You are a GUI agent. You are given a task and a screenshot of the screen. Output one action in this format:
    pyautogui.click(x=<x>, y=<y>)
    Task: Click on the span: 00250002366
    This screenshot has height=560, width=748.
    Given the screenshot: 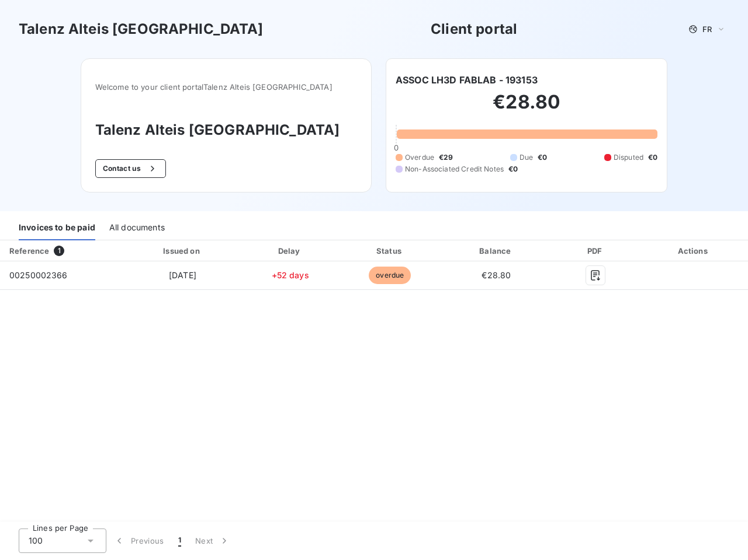 What is the action you would take?
    pyautogui.click(x=39, y=275)
    